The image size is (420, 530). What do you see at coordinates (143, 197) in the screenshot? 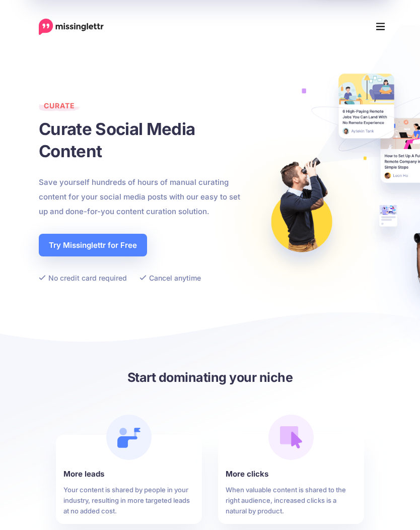
I see `p: Save yourself hundreds of hours of manual curating content for your social media posts with our e...` at bounding box center [143, 197].